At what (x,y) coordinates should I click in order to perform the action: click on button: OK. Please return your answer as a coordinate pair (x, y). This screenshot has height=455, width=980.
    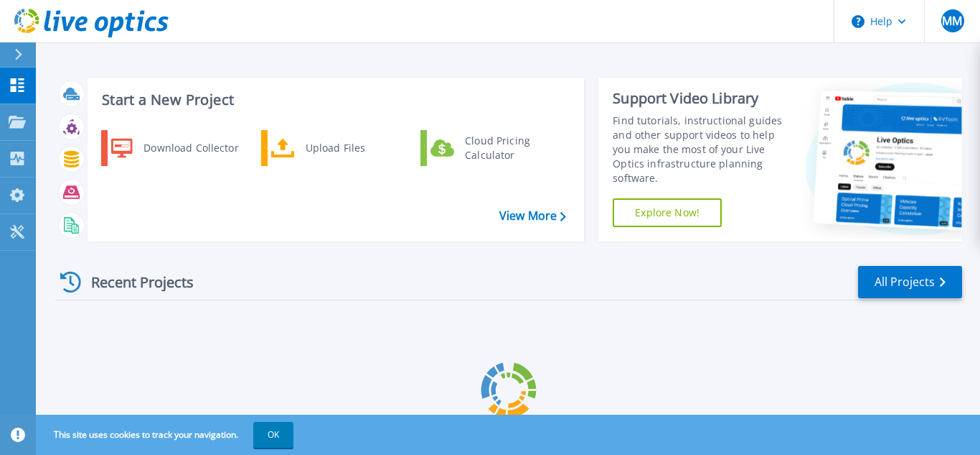
    Looking at the image, I should click on (274, 435).